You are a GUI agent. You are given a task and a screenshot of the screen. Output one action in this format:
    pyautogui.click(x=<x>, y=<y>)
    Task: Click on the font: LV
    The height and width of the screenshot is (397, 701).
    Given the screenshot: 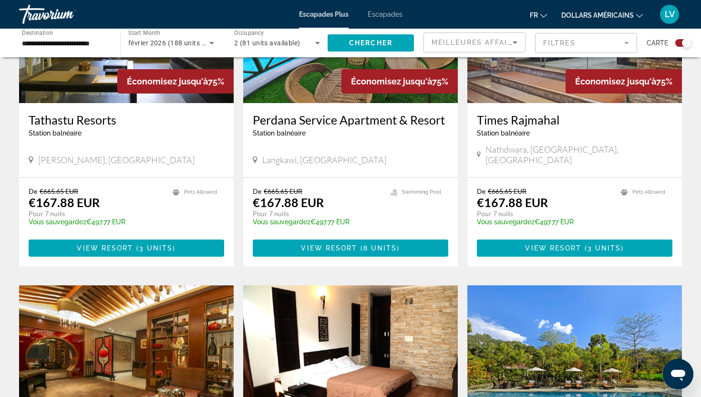 What is the action you would take?
    pyautogui.click(x=670, y=14)
    